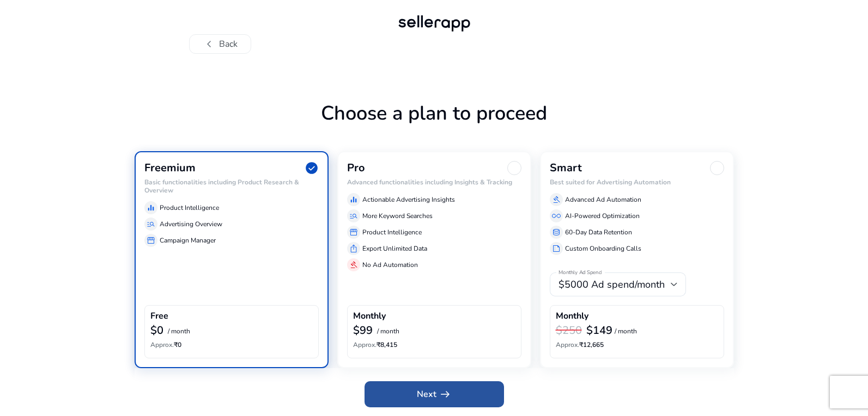  I want to click on h4: Free, so click(159, 316).